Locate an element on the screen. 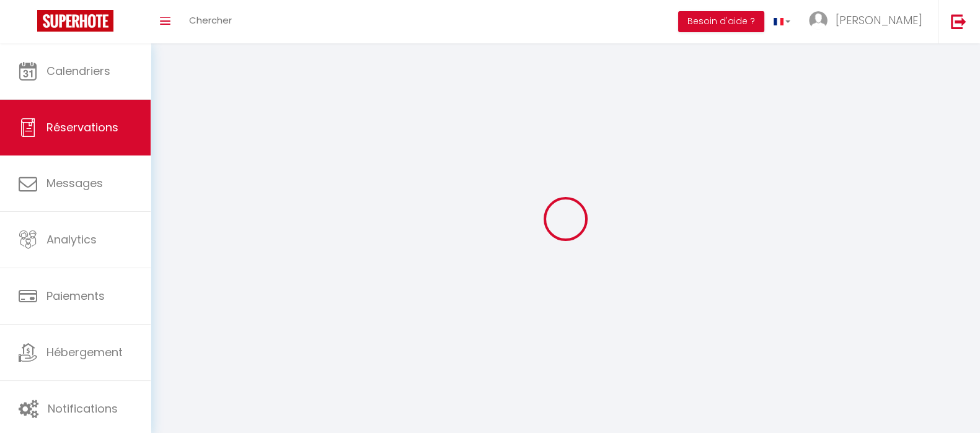 The image size is (980, 433). span: Analytics is located at coordinates (71, 239).